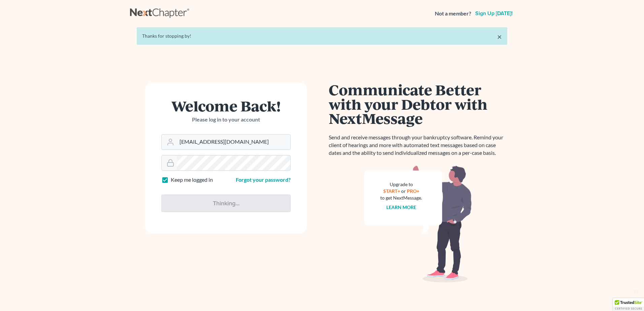  I want to click on a: PRO+, so click(413, 191).